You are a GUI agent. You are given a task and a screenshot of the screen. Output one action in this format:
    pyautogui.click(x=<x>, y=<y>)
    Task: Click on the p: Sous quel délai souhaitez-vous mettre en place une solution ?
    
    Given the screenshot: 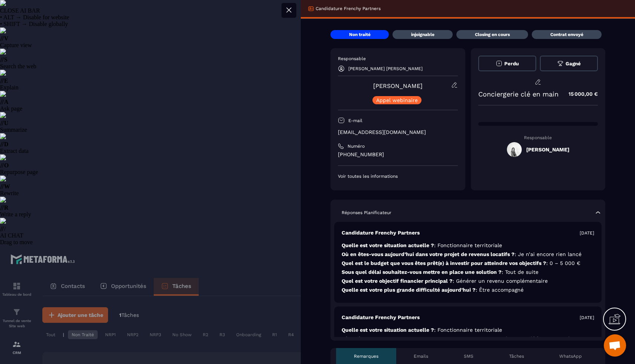 What is the action you would take?
    pyautogui.click(x=468, y=272)
    